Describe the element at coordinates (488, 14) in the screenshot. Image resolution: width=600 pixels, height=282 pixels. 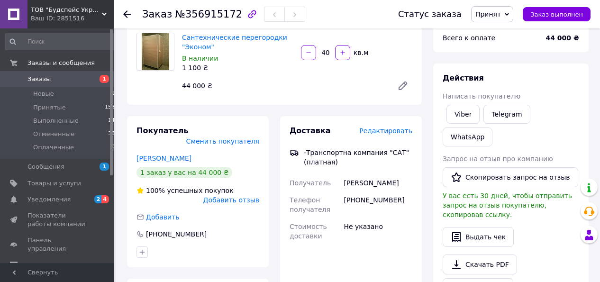
I see `span: Принят` at that location.